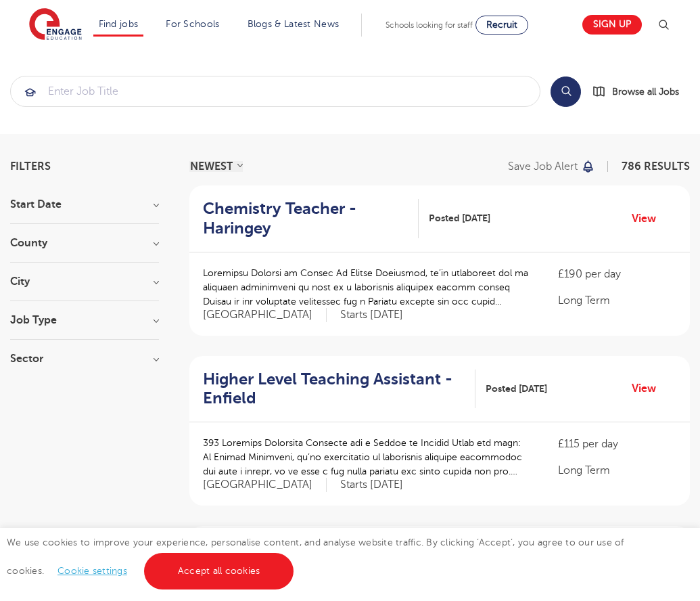 This screenshot has height=601, width=700. Describe the element at coordinates (612, 24) in the screenshot. I see `a: Sign up` at that location.